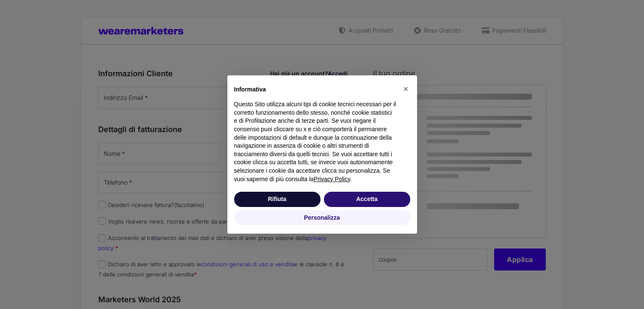 The image size is (644, 309). What do you see at coordinates (316, 90) in the screenshot?
I see `h2: Informativa` at bounding box center [316, 90].